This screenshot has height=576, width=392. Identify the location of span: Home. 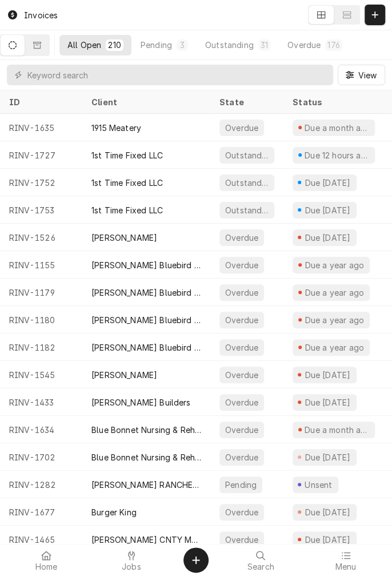
(46, 567).